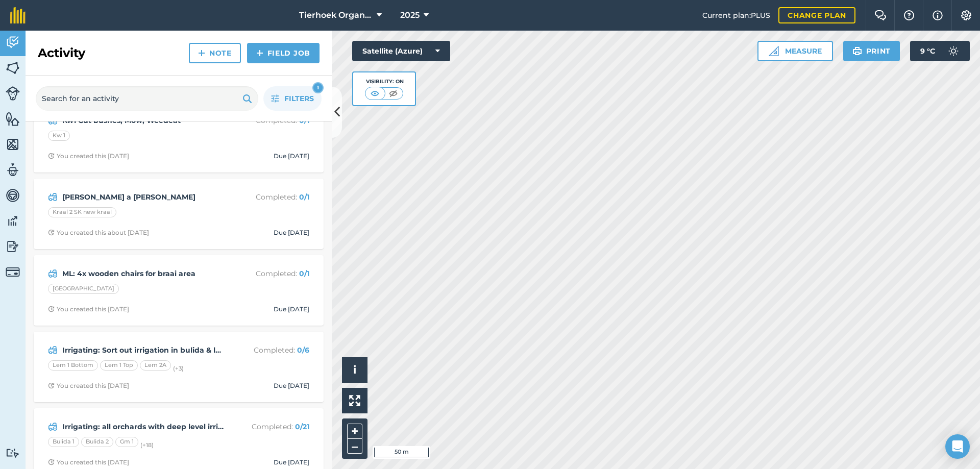 This screenshot has height=469, width=980. I want to click on span: Tierhoek Organic Farm, so click(336, 16).